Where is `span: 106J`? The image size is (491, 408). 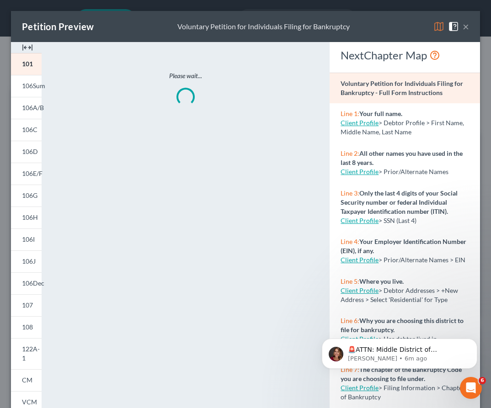 span: 106J is located at coordinates (29, 261).